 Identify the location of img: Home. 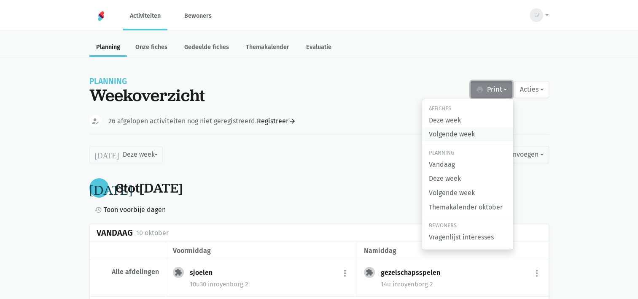
(101, 16).